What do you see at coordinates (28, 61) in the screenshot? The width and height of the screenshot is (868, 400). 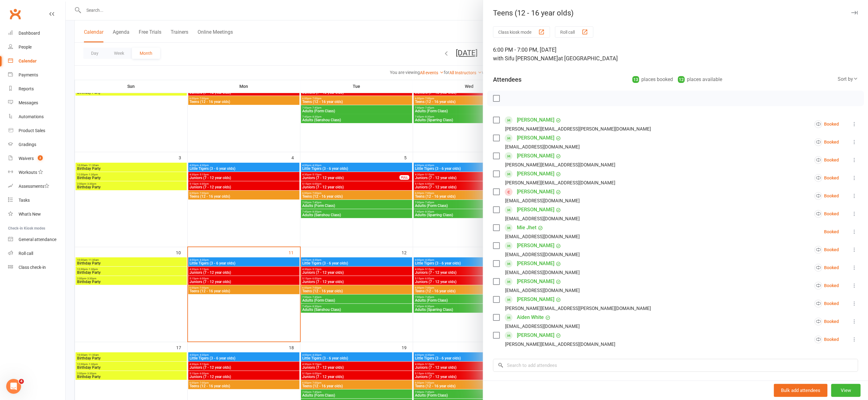 I see `div: Calendar` at bounding box center [28, 61].